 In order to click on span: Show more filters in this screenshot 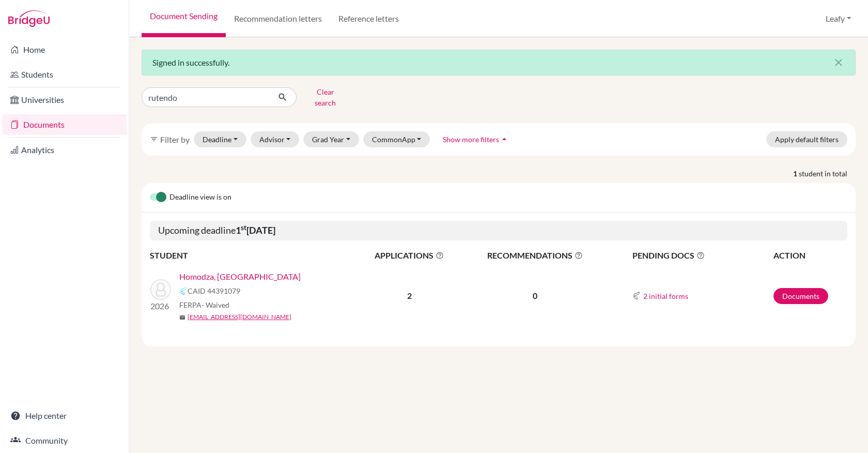, I will do `click(470, 139)`.